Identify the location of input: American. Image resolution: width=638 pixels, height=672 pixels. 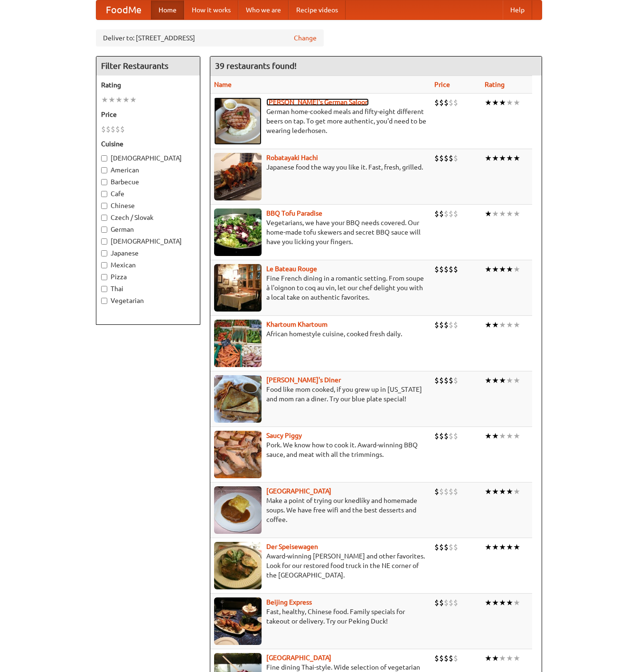
(104, 170).